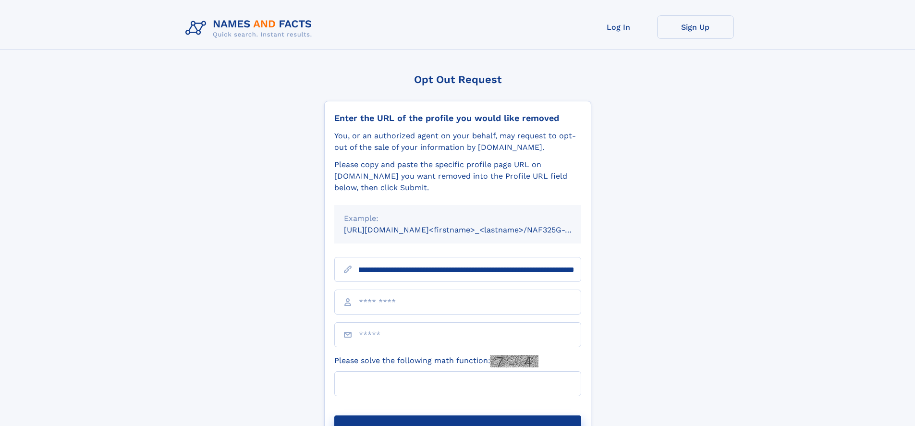 This screenshot has width=915, height=426. I want to click on a: Sign Up, so click(696, 27).